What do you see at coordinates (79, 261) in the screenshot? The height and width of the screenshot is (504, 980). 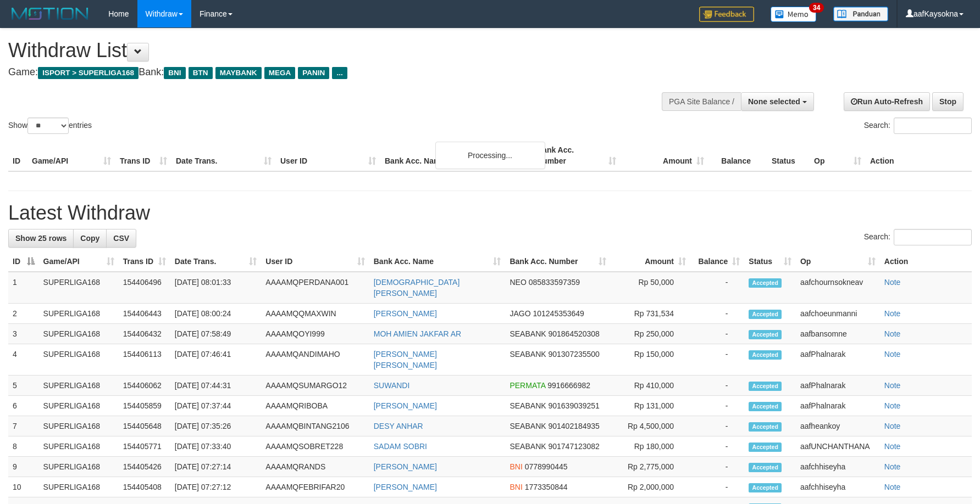 I see `th: Game/API: activate to sort column ascending` at bounding box center [79, 261].